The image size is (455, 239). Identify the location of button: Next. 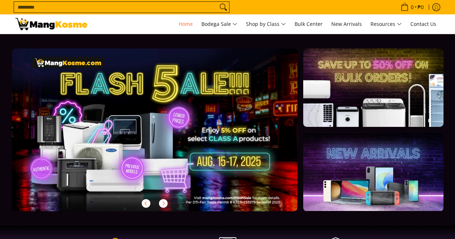
(163, 203).